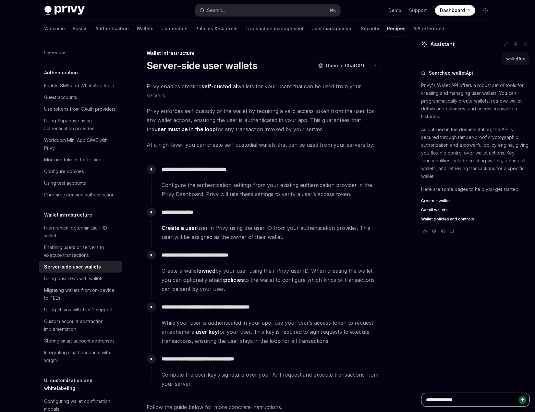  I want to click on a: Connectors, so click(175, 29).